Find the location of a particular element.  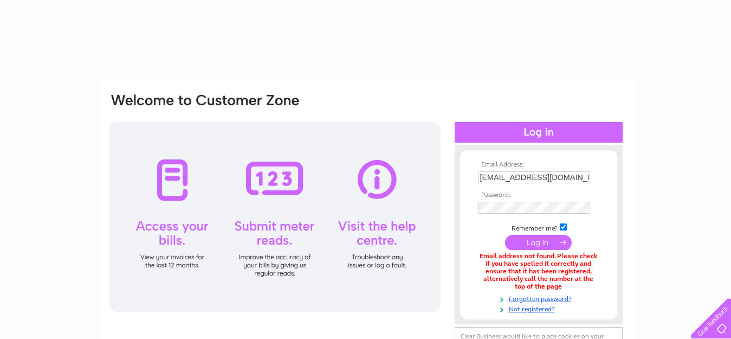

td: Remember me? is located at coordinates (539, 227).